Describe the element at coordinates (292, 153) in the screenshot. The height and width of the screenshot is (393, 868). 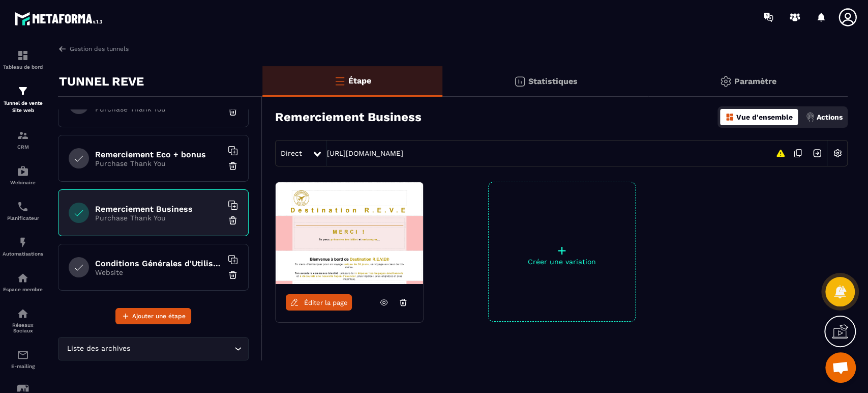
I see `span: Direct` at that location.